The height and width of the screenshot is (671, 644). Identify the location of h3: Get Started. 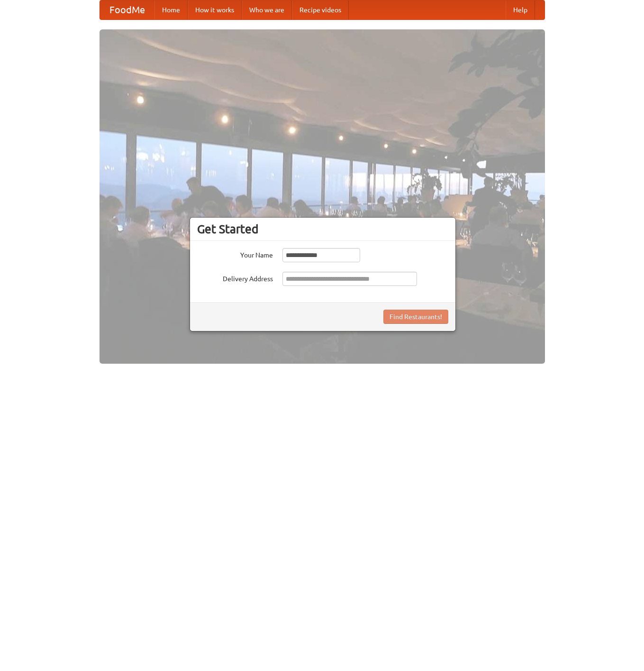
(323, 229).